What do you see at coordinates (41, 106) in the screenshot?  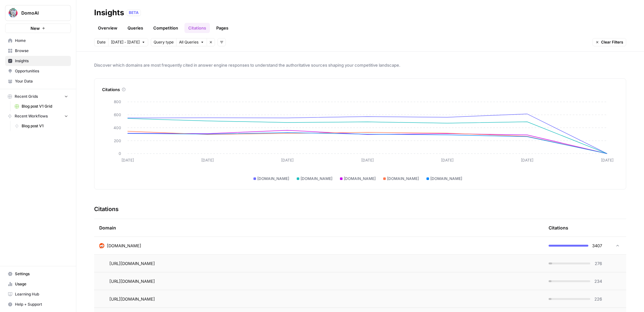 I see `a: Blog post V1 Grid` at bounding box center [41, 106].